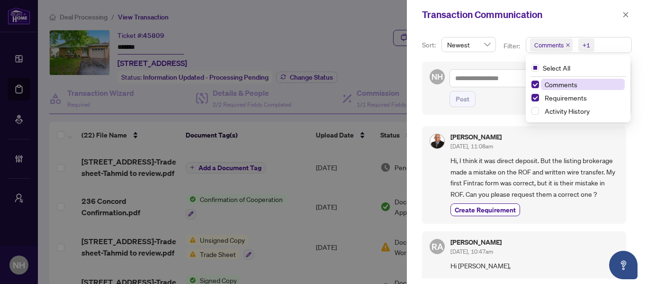 The width and height of the screenshot is (647, 284). I want to click on span: RA, so click(437, 246).